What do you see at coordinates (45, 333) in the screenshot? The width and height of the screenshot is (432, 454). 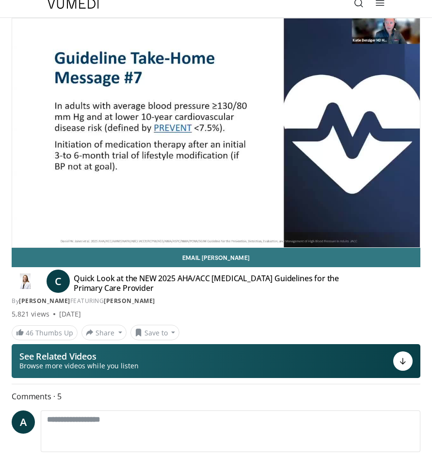 I see `a: 46 Thumbs Up` at bounding box center [45, 333].